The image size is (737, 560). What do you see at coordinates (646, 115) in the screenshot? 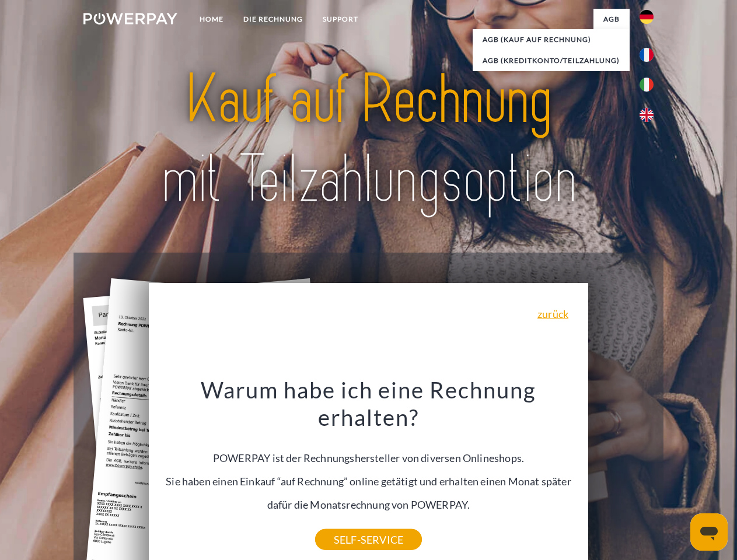
I see `img: en` at bounding box center [646, 115].